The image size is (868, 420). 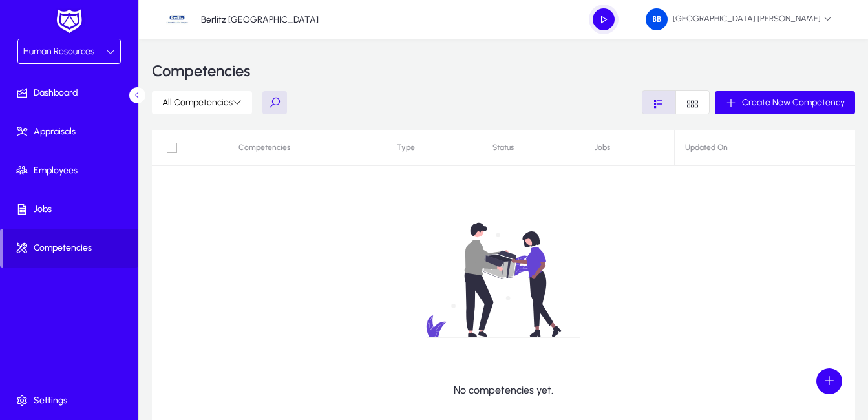 What do you see at coordinates (72, 401) in the screenshot?
I see `a: Settings` at bounding box center [72, 401].